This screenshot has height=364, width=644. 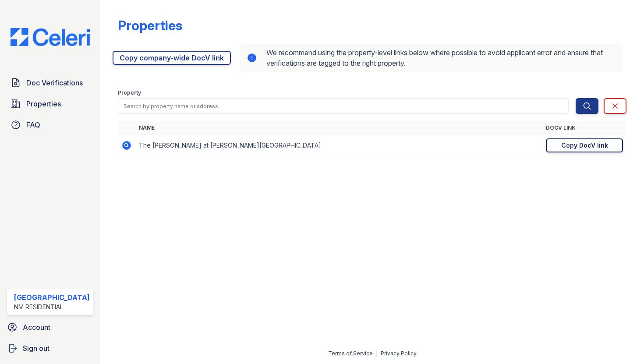 What do you see at coordinates (584, 145) in the screenshot?
I see `div: Copy DocV link` at bounding box center [584, 145].